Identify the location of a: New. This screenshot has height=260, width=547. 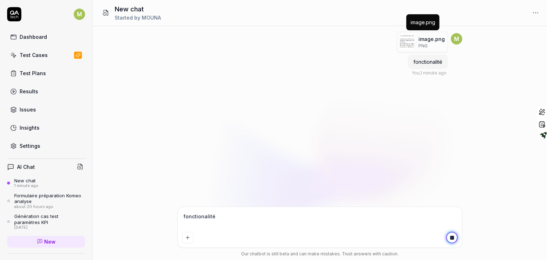
(46, 241).